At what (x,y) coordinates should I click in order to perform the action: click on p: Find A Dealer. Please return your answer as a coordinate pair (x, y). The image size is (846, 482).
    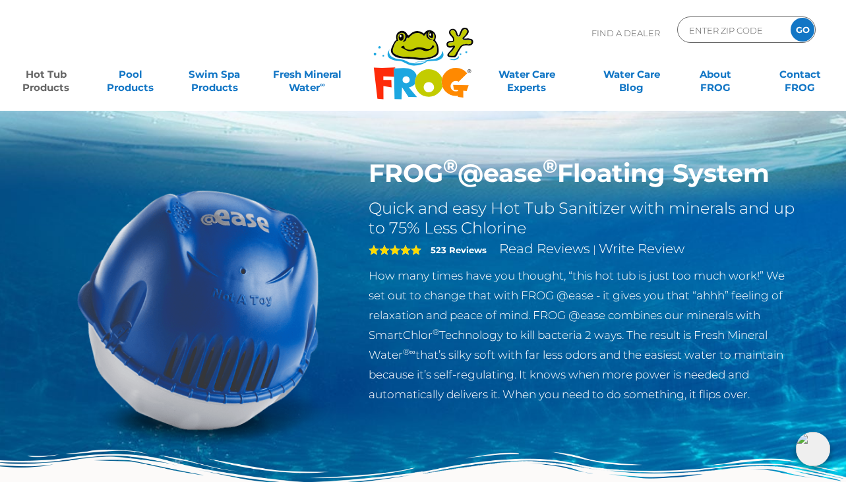
    Looking at the image, I should click on (626, 33).